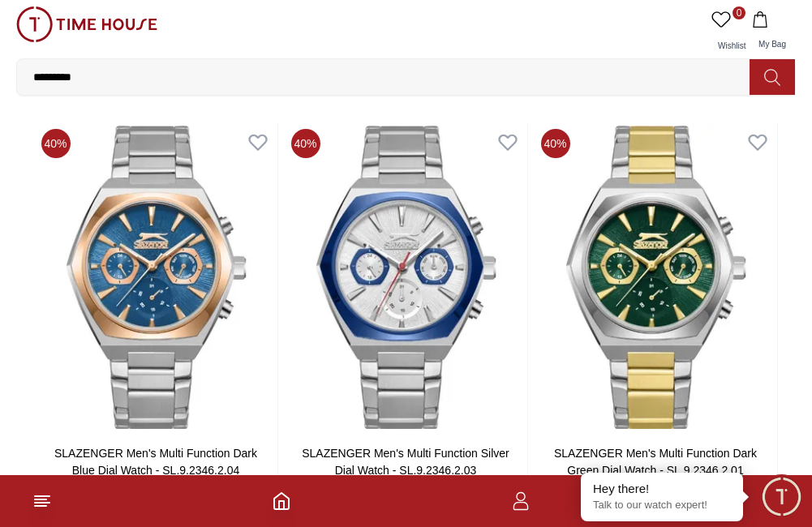  I want to click on div: Hey there!, so click(662, 489).